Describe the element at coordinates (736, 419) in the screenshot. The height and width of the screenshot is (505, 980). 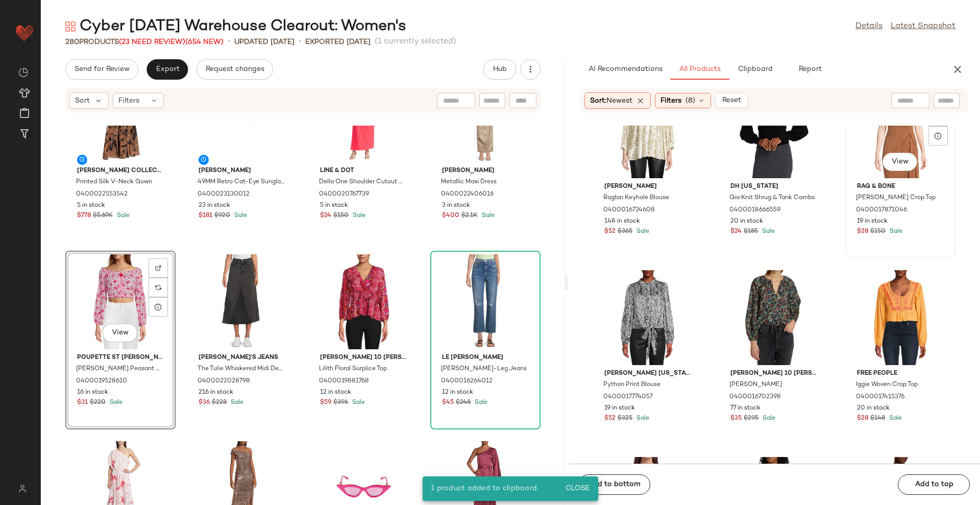
I see `span: $35` at that location.